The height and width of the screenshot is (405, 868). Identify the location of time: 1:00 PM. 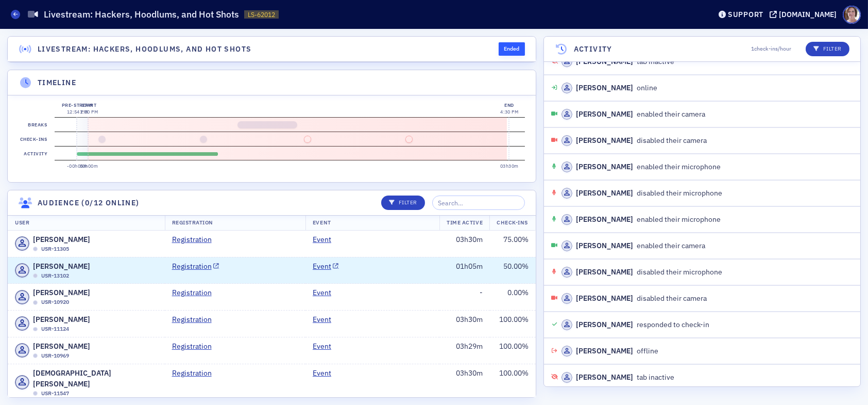
(88, 111).